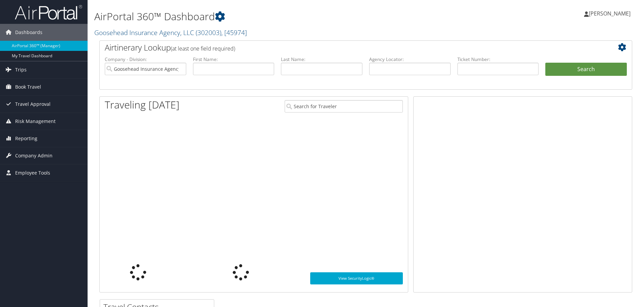 The width and height of the screenshot is (644, 307). Describe the element at coordinates (344, 47) in the screenshot. I see `h2: Airtinerary Lookup` at that location.